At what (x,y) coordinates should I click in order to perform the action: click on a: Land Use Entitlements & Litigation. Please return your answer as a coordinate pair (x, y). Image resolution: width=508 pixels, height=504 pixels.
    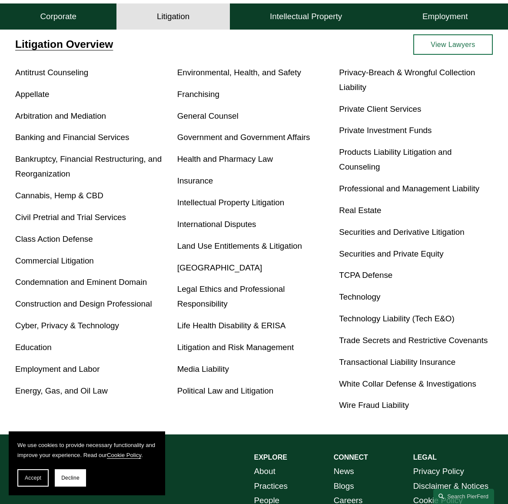
    Looking at the image, I should click on (239, 246).